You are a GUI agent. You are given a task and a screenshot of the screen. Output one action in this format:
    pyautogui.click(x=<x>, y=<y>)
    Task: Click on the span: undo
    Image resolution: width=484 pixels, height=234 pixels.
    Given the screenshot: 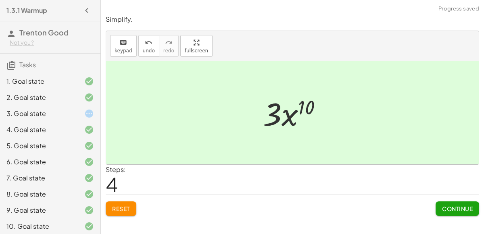 What is the action you would take?
    pyautogui.click(x=149, y=51)
    